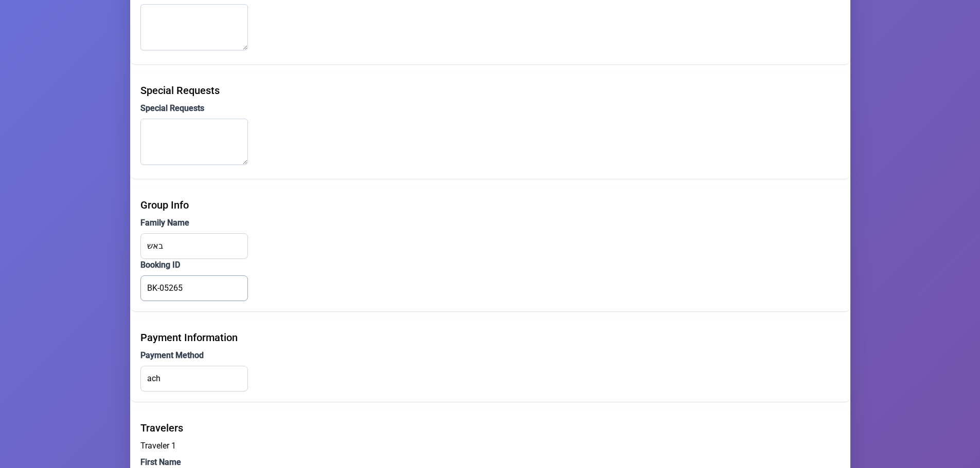 Image resolution: width=980 pixels, height=468 pixels. Describe the element at coordinates (490, 223) in the screenshot. I see `label: Family Name` at that location.